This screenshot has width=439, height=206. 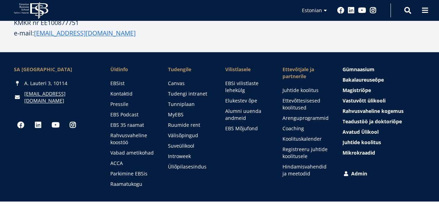 I want to click on a: Canvas, so click(x=189, y=83).